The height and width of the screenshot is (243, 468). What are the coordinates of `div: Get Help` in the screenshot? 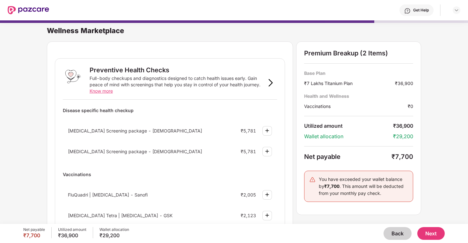 It's located at (421, 10).